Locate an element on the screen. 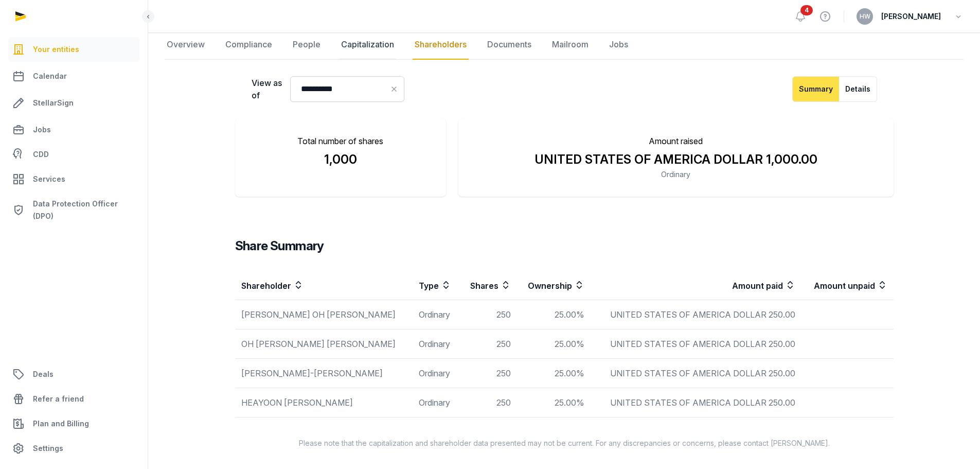 The height and width of the screenshot is (469, 980). a: Data Protection Officer (DPO) is located at coordinates (73, 210).